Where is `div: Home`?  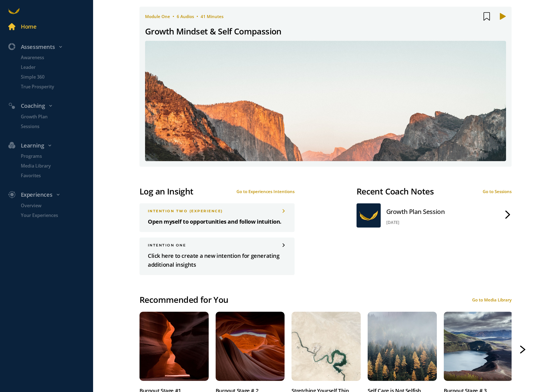
div: Home is located at coordinates (29, 26).